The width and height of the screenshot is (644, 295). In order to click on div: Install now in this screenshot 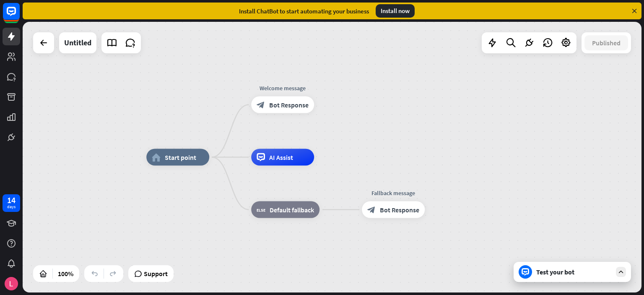, I will do `click(395, 11)`.